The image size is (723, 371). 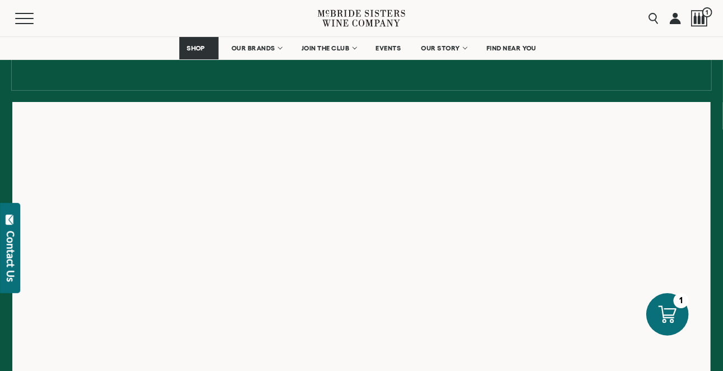 I want to click on a: OUR BRANDS, so click(x=256, y=48).